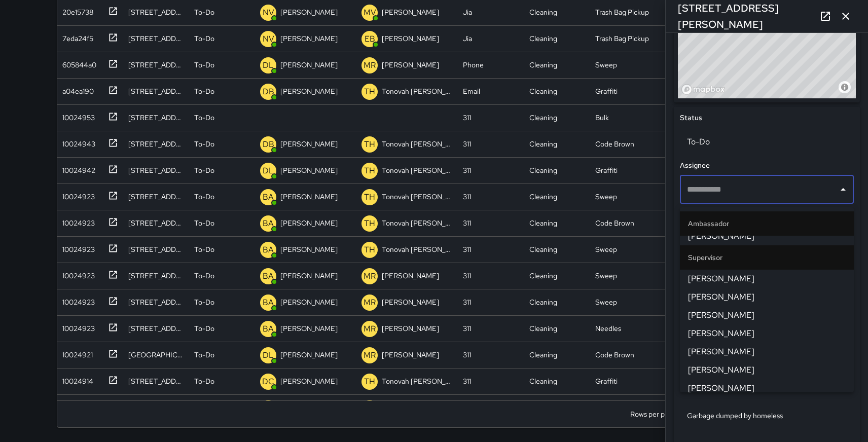 This screenshot has width=868, height=442. What do you see at coordinates (156, 170) in the screenshot?
I see `div: 1316 Folsom Street` at bounding box center [156, 170].